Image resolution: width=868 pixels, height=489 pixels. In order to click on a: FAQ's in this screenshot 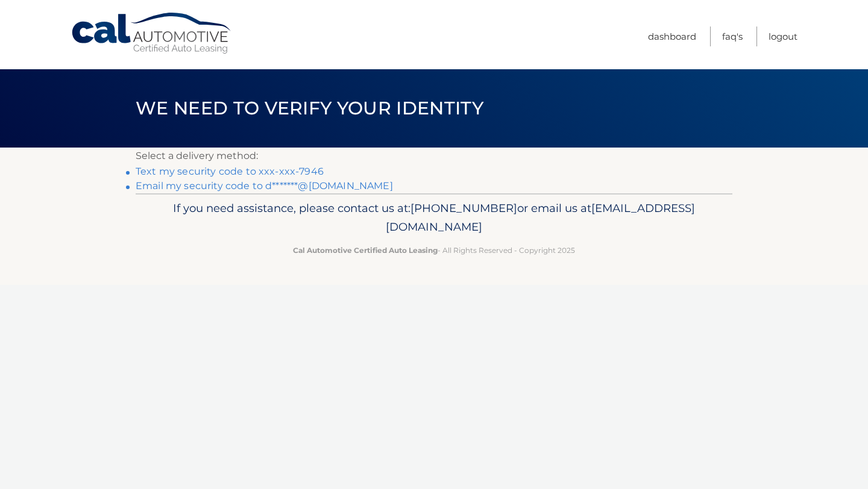, I will do `click(732, 36)`.